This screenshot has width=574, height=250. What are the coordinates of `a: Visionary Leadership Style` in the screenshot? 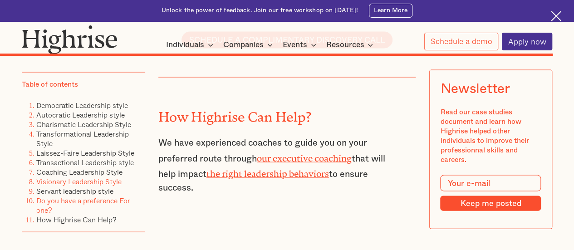 It's located at (79, 182).